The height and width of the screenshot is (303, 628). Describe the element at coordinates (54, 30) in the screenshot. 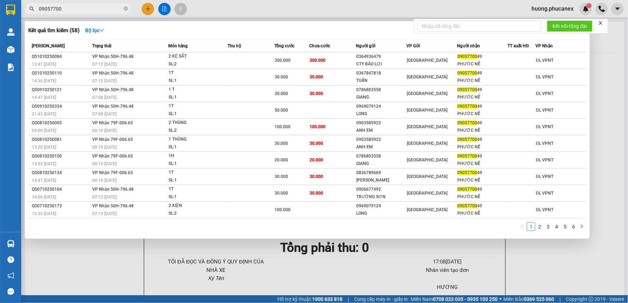

I see `h3: Kết quả tìm kiếm ( 58 )` at that location.